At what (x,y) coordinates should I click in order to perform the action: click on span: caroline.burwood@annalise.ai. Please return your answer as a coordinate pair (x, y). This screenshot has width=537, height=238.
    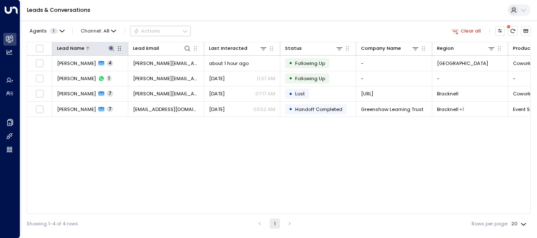
    Looking at the image, I should click on (166, 94).